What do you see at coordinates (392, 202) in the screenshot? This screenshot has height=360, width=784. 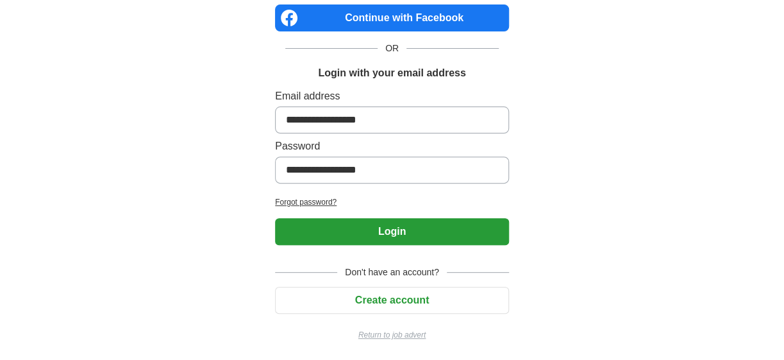 I see `h2: Forgot password?` at bounding box center [392, 202].